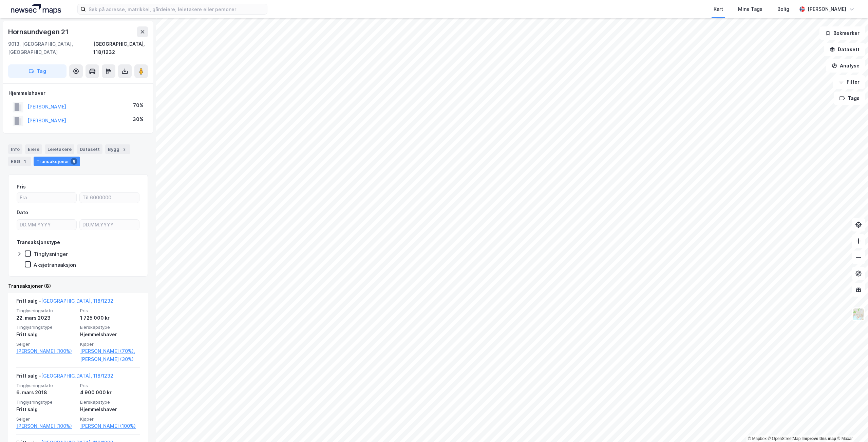  Describe the element at coordinates (138, 106) in the screenshot. I see `div: 70%` at that location.